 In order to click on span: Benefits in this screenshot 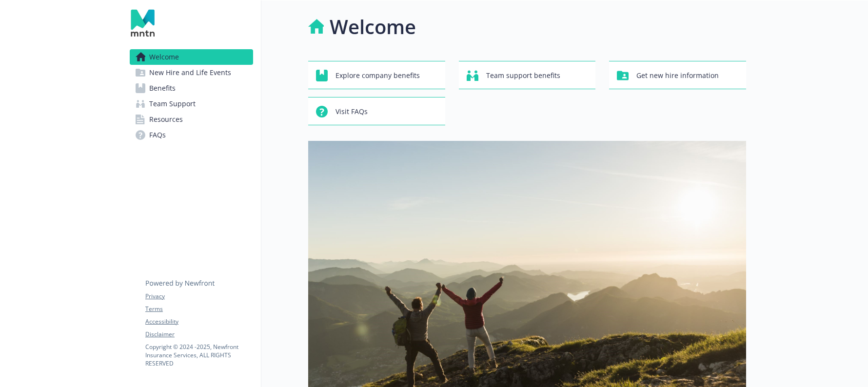, I will do `click(163, 89)`.